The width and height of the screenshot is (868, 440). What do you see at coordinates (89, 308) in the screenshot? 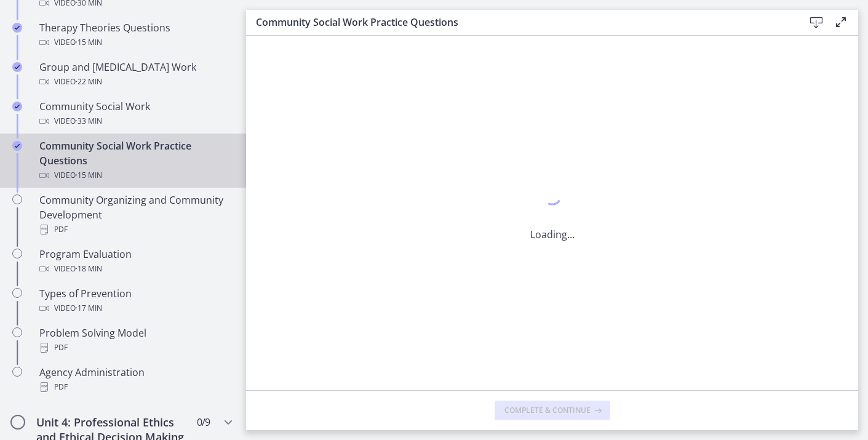
I see `span: · 17 min` at bounding box center [89, 308].